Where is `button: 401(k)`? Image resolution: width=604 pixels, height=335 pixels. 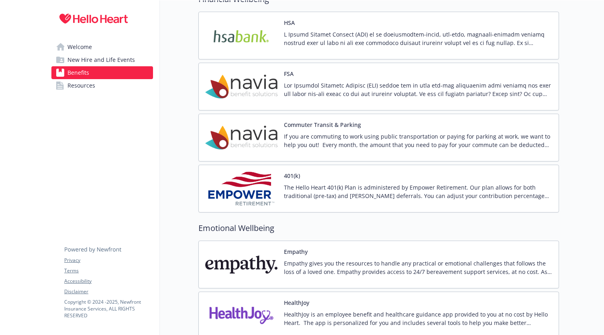
button: 401(k) is located at coordinates (292, 175).